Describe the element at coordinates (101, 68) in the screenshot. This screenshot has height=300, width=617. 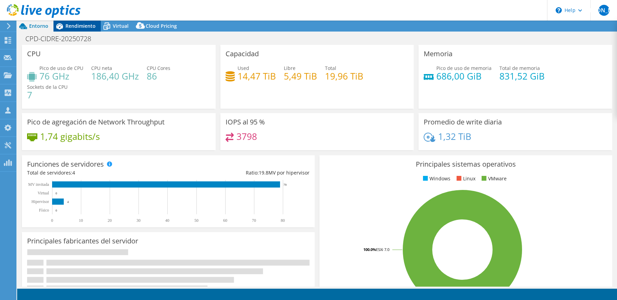
I see `span: CPU neta` at that location.